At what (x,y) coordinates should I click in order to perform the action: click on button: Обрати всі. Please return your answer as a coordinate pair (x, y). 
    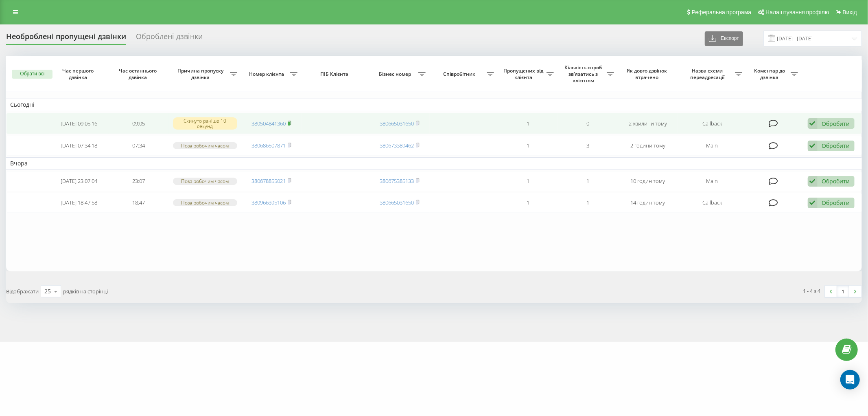
    Looking at the image, I should click on (32, 74).